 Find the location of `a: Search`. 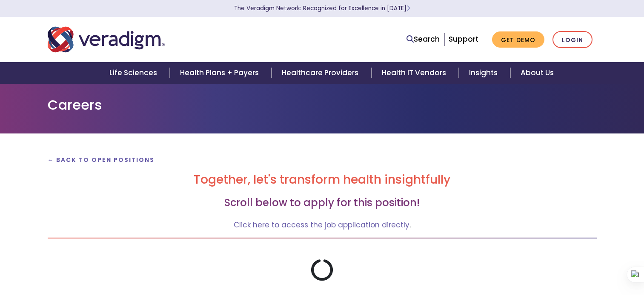

a: Search is located at coordinates (423, 39).